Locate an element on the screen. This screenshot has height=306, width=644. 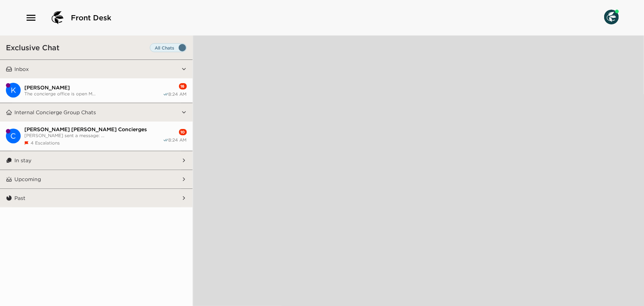
div: 10 is located at coordinates (183, 132).